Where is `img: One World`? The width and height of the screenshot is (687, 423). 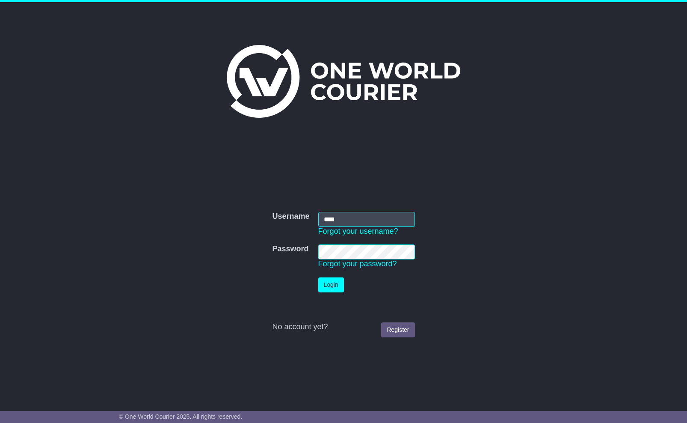 img: One World is located at coordinates (343, 81).